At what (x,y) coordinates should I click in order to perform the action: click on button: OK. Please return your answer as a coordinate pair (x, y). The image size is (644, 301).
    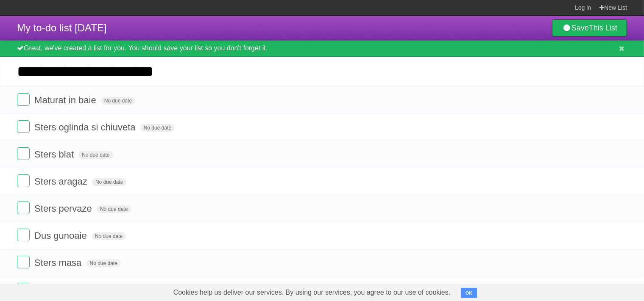
    Looking at the image, I should click on (469, 293).